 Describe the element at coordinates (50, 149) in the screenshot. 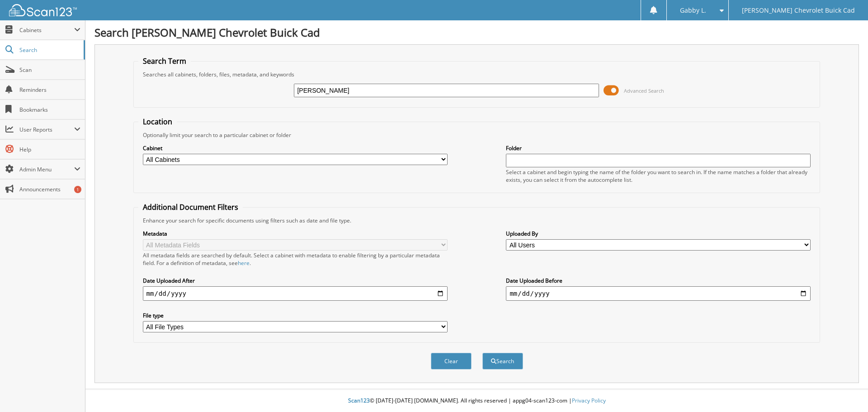

I see `span: Help` at that location.